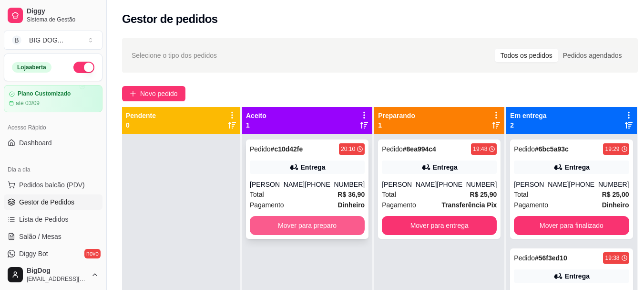  I want to click on p: Em entrega, so click(528, 115).